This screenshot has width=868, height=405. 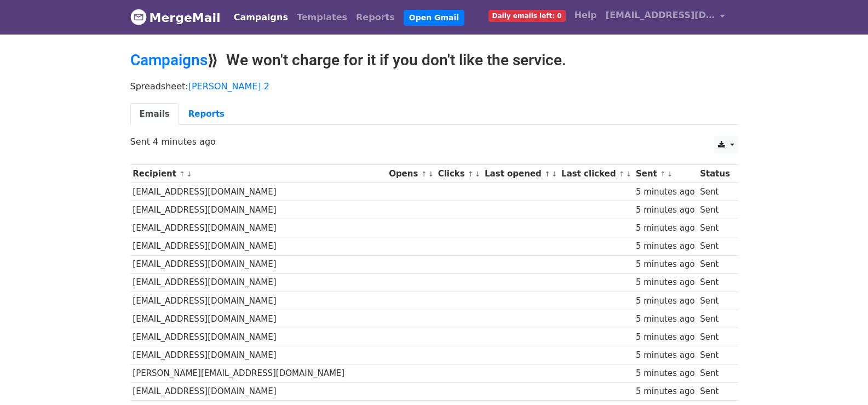 What do you see at coordinates (434, 60) in the screenshot?
I see `h2: ⟫ We won't charge for it if you don't like the service.` at bounding box center [434, 60].